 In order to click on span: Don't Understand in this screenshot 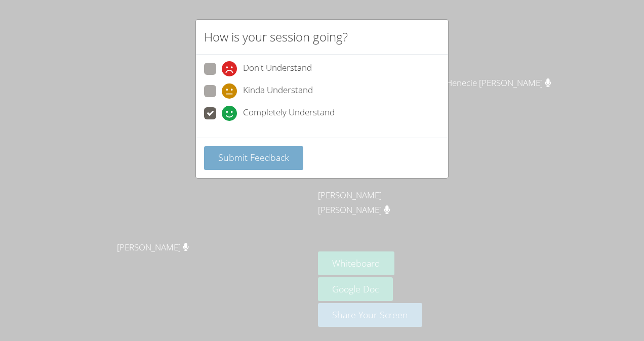, I will do `click(278, 69)`.